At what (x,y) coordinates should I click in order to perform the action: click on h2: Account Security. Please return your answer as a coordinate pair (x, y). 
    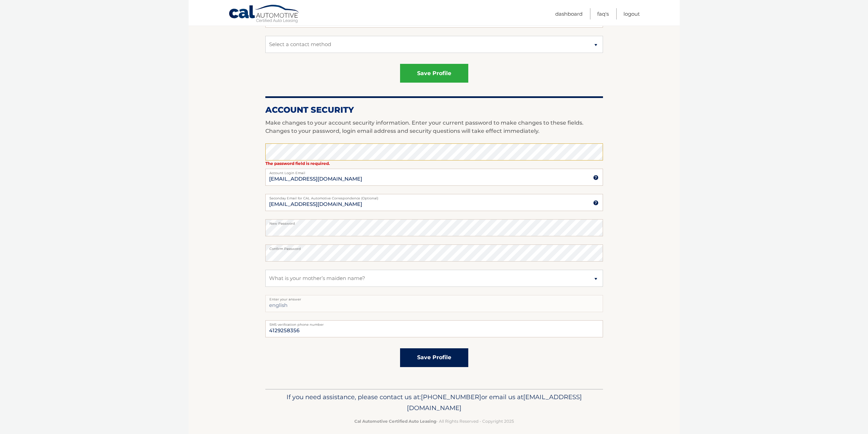
    Looking at the image, I should click on (434, 110).